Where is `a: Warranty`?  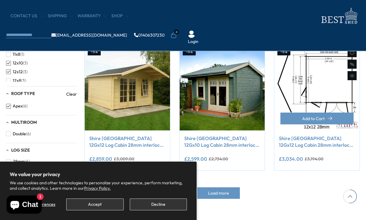 a: Warranty is located at coordinates (92, 16).